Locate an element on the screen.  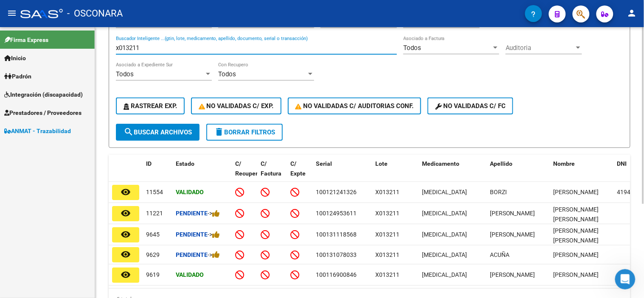
span: Medicamento is located at coordinates (441, 164).